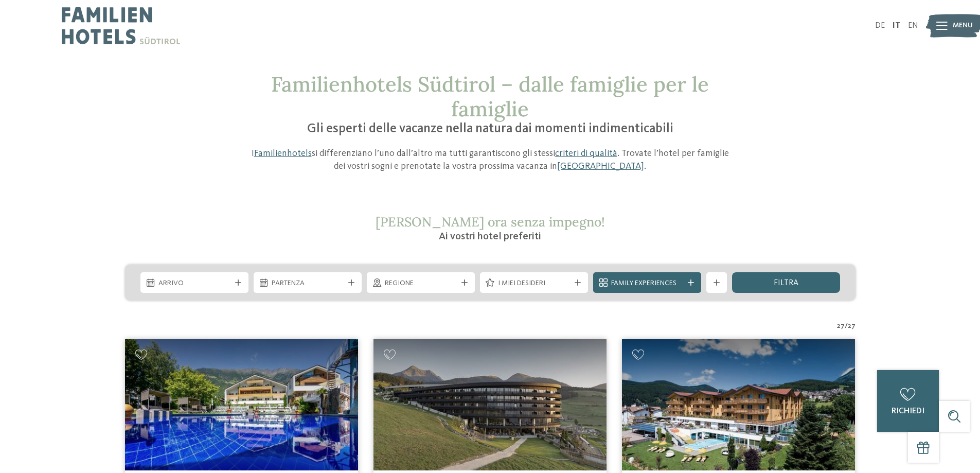 This screenshot has height=473, width=980. Describe the element at coordinates (908, 401) in the screenshot. I see `a: richiedi` at that location.